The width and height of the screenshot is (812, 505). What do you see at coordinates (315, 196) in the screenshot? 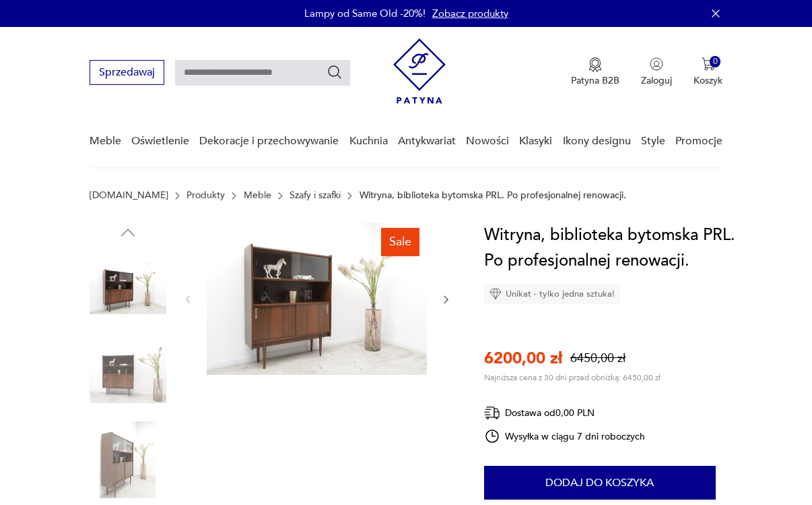
I see `a: Szafy i szafki` at bounding box center [315, 196].